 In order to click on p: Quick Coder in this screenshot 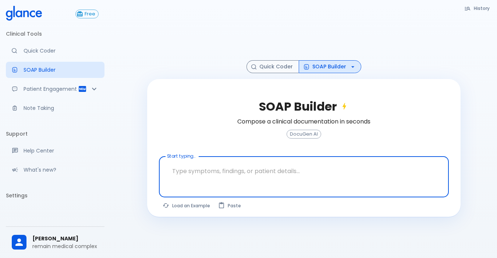, I will do `click(61, 51)`.